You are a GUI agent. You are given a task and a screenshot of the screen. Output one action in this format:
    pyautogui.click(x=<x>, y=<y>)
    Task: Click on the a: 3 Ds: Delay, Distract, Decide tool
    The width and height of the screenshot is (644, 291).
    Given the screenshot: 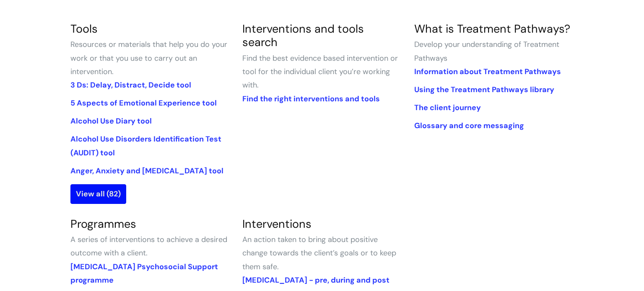 What is the action you would take?
    pyautogui.click(x=131, y=85)
    